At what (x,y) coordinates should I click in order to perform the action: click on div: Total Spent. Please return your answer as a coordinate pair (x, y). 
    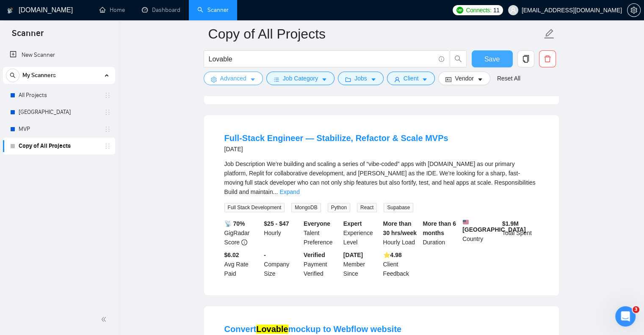
    Looking at the image, I should click on (521, 233).